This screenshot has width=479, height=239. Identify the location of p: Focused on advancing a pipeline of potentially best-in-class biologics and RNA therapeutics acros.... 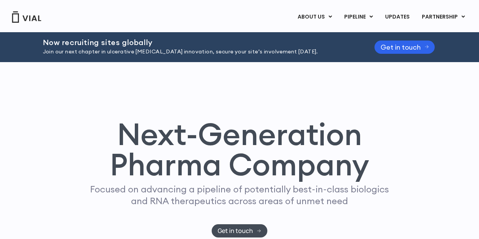
(240, 195).